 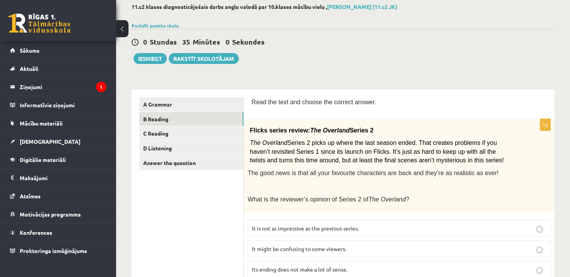 I want to click on span: Flicks series review:, so click(x=280, y=130).